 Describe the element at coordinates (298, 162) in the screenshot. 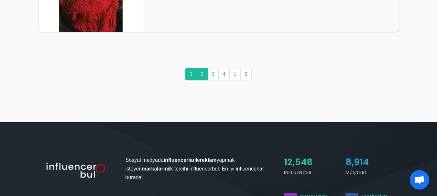

I see `span: 12,548` at that location.